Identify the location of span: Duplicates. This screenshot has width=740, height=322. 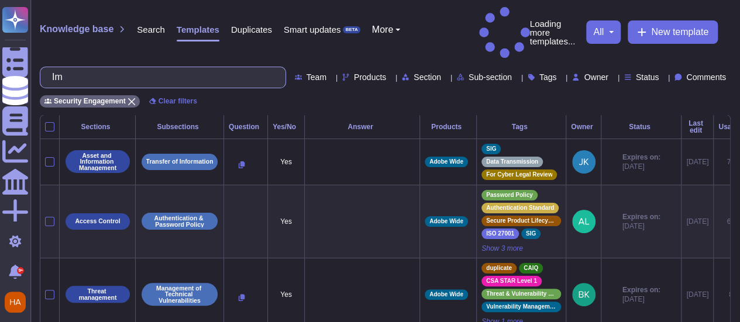
(252, 29).